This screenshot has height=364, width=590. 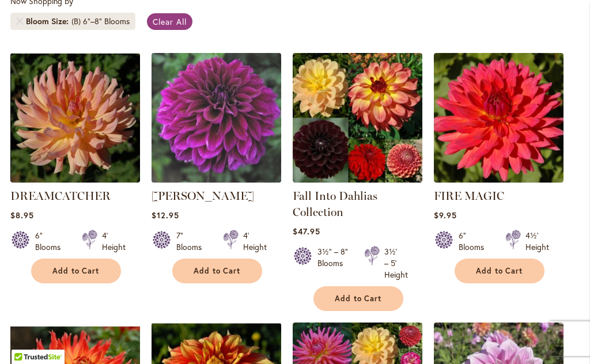 I want to click on a: Clear All, so click(x=169, y=22).